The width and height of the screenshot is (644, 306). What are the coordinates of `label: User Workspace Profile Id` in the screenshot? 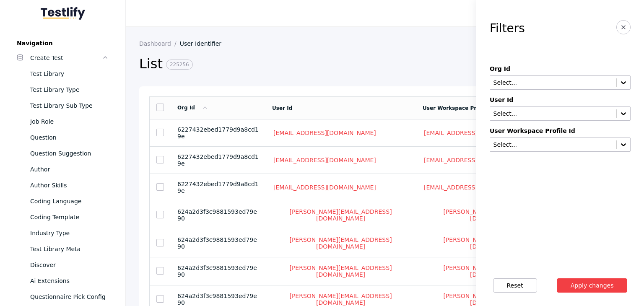 It's located at (560, 131).